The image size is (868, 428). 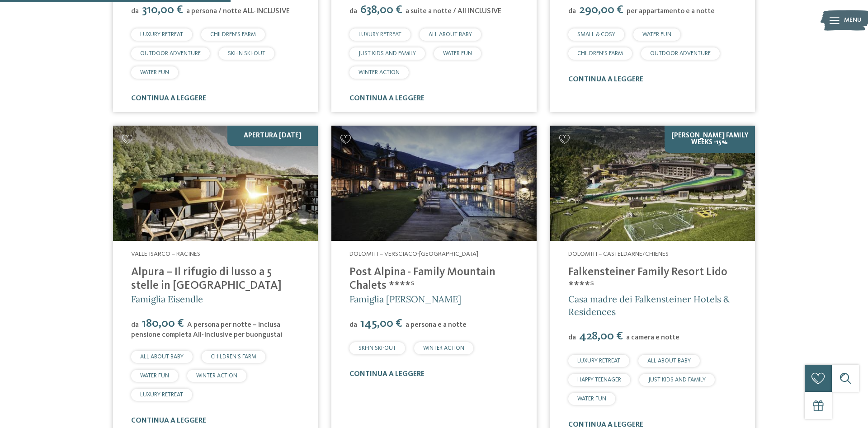 I want to click on span: a suite a notte / All INCLUSIVE, so click(x=453, y=11).